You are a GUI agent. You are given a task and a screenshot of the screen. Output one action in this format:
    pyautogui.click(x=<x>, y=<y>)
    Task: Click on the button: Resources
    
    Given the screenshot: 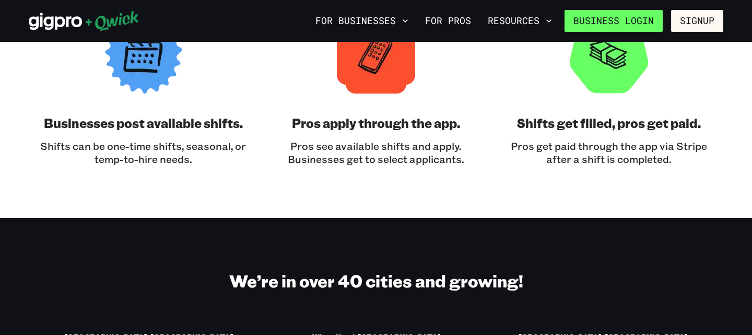 What is the action you would take?
    pyautogui.click(x=520, y=21)
    